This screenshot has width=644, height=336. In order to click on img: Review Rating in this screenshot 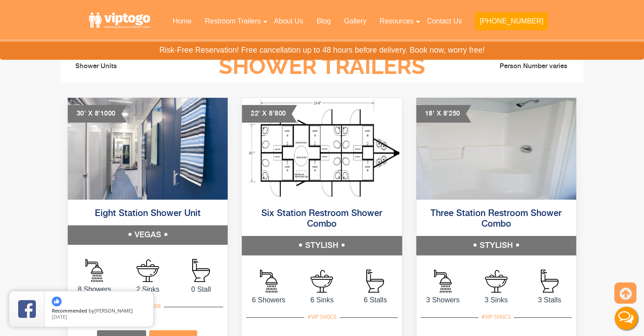, I will do `click(27, 309)`.